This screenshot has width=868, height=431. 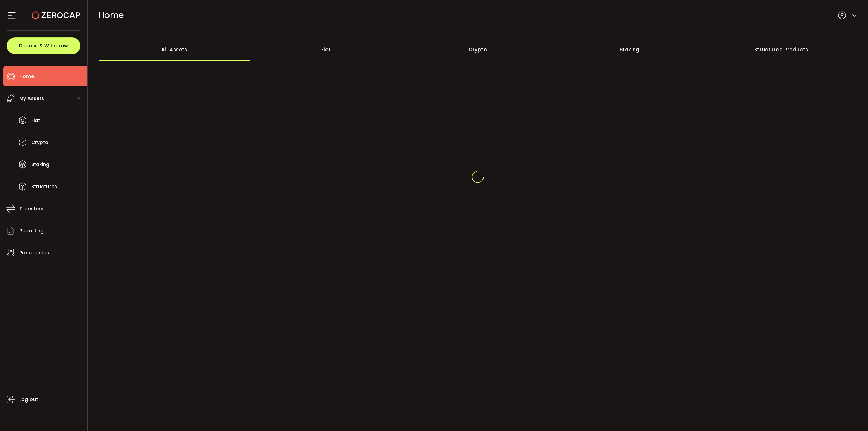 What do you see at coordinates (630, 50) in the screenshot?
I see `div: Staking` at bounding box center [630, 50].